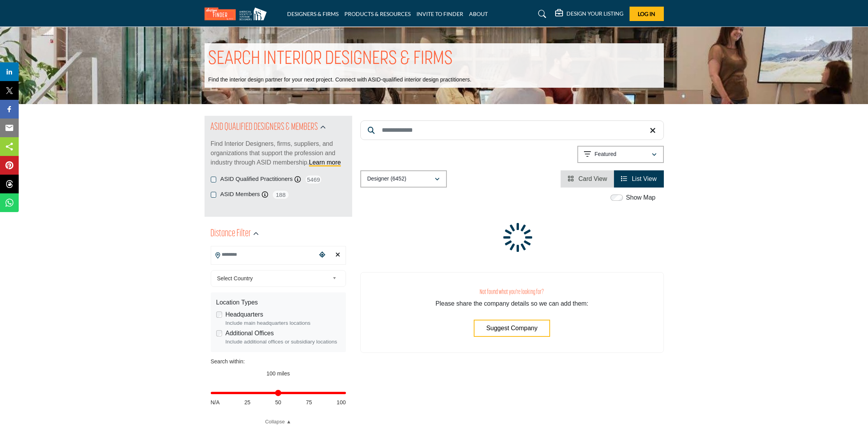  Describe the element at coordinates (278, 153) in the screenshot. I see `p: Find Interior Designers, firms, suppliers, and organizations that support the profession and indu...` at that location.